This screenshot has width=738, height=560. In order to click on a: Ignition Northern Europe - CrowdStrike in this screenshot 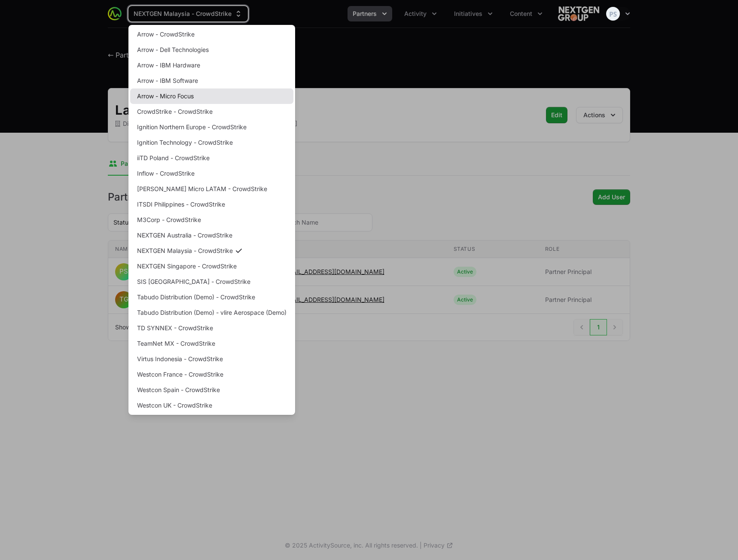, I will do `click(211, 127)`.